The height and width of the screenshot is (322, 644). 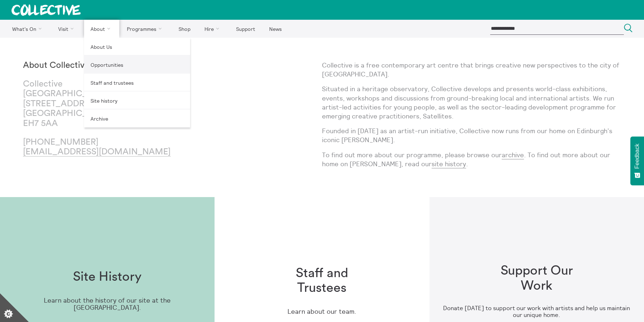 What do you see at coordinates (68, 28) in the screenshot?
I see `a: Visit` at bounding box center [68, 28].